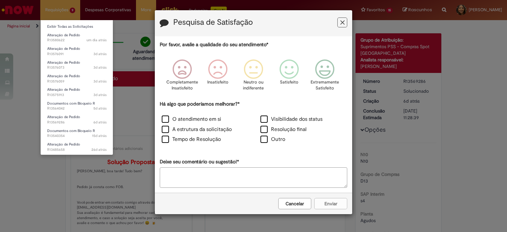  I want to click on p: Extremamente Satisfeito, so click(325, 85).